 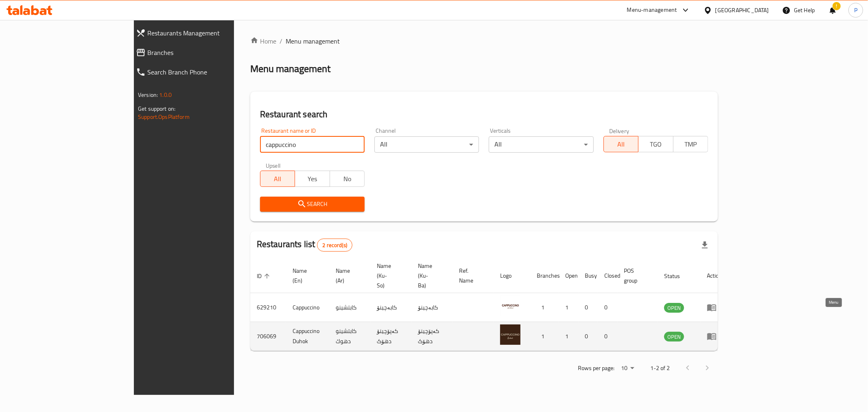 I want to click on span: ID, so click(x=265, y=276).